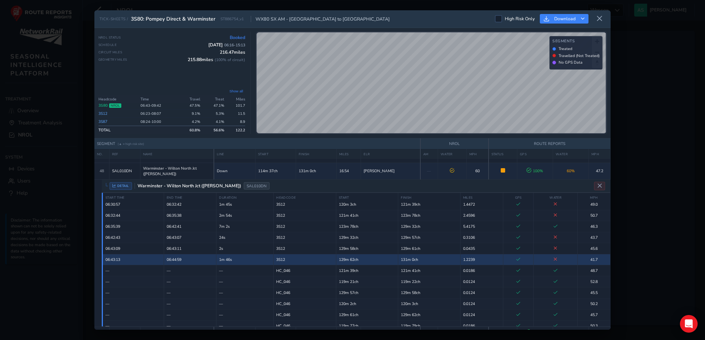  I want to click on div: Open Intercom Messenger, so click(688, 324).